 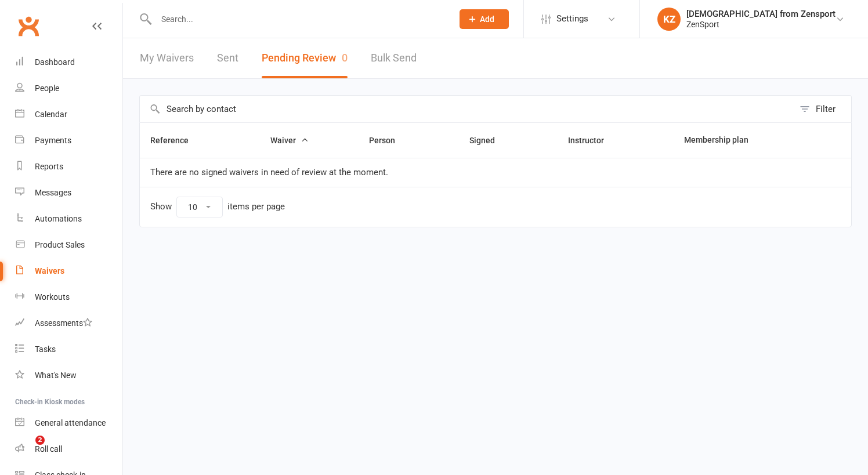 What do you see at coordinates (70, 423) in the screenshot?
I see `div: General attendance` at bounding box center [70, 423].